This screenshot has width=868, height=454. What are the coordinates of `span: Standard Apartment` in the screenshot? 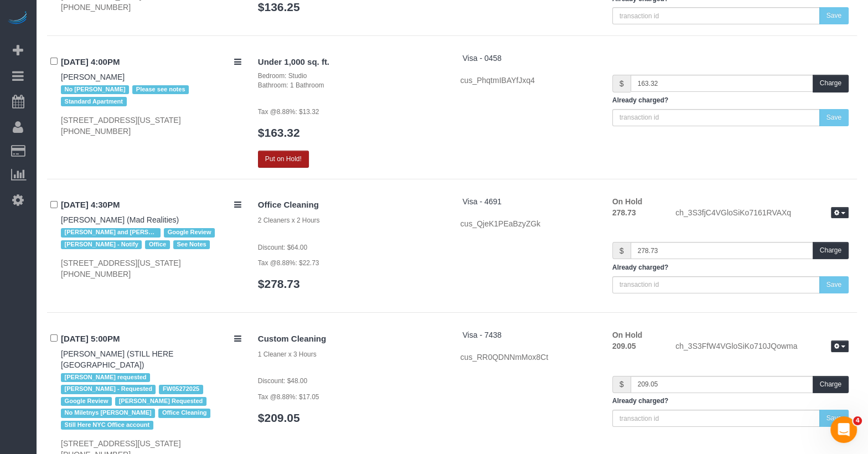 It's located at (93, 101).